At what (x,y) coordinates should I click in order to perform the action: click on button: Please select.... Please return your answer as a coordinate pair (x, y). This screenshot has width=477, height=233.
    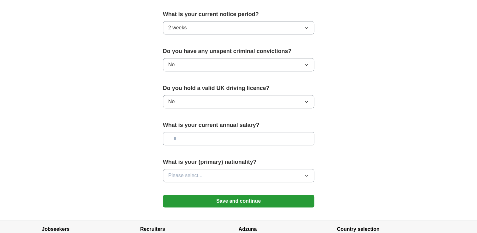
    Looking at the image, I should click on (239, 175).